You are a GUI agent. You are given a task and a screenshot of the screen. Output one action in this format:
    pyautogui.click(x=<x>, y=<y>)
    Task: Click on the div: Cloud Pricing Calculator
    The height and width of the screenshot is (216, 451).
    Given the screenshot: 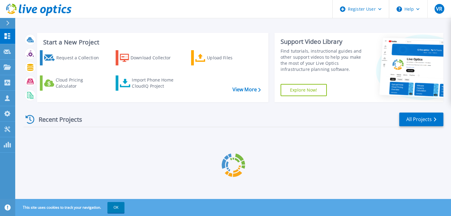 What is the action you would take?
    pyautogui.click(x=78, y=83)
    